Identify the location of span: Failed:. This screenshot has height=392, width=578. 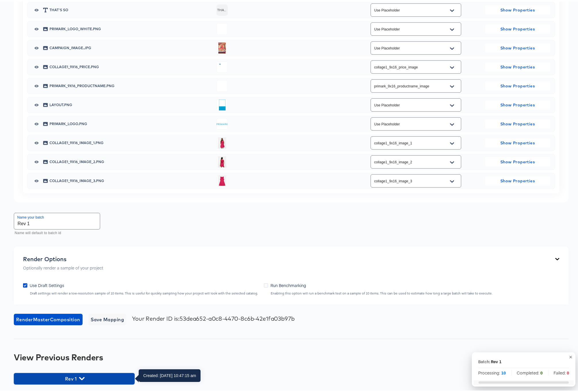
(561, 371).